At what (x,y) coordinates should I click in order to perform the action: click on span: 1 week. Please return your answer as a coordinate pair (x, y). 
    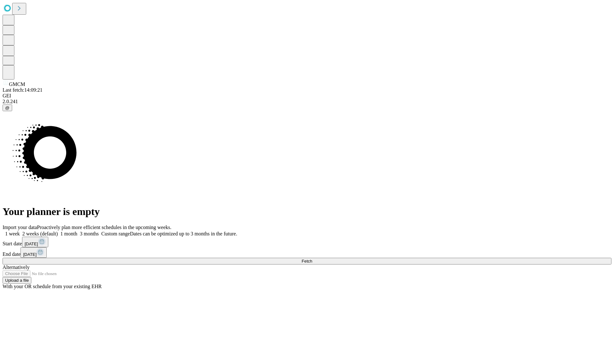
    Looking at the image, I should click on (12, 234).